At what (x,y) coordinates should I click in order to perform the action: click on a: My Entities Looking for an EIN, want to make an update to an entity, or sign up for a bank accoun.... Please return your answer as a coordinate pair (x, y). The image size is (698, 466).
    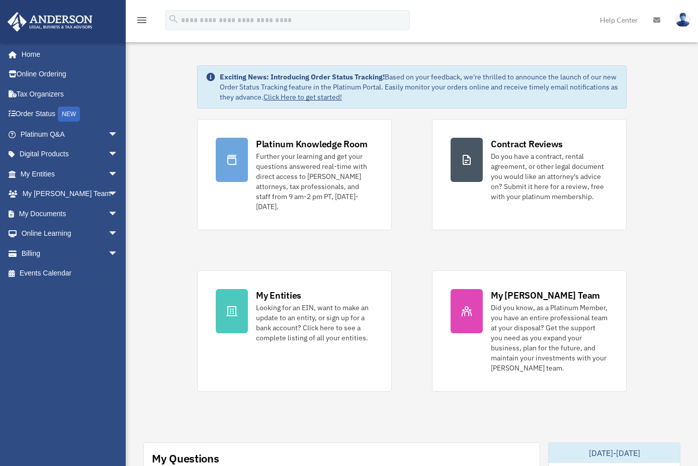
    Looking at the image, I should click on (294, 331).